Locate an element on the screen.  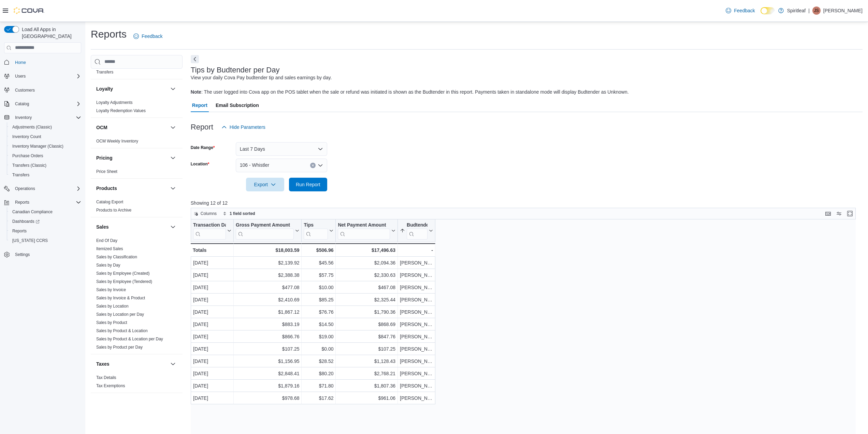
span: Customers is located at coordinates (25, 90).